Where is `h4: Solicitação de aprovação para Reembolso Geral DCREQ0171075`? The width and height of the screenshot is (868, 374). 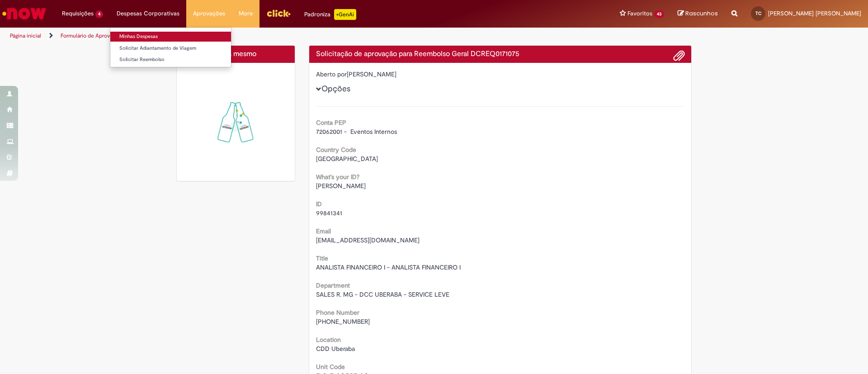 h4: Solicitação de aprovação para Reembolso Geral DCREQ0171075 is located at coordinates (501, 55).